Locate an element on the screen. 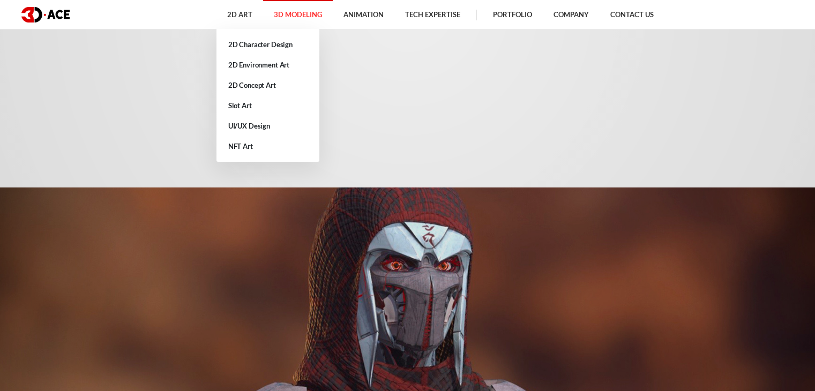 The width and height of the screenshot is (815, 391). a: NFT Art is located at coordinates (268, 146).